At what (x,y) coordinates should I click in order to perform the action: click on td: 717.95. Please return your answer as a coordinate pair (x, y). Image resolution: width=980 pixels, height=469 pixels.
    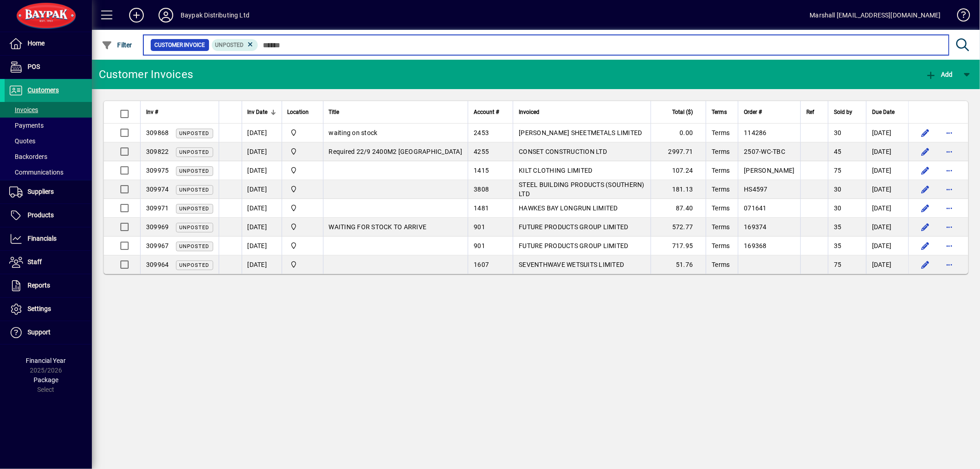
    Looking at the image, I should click on (678, 246).